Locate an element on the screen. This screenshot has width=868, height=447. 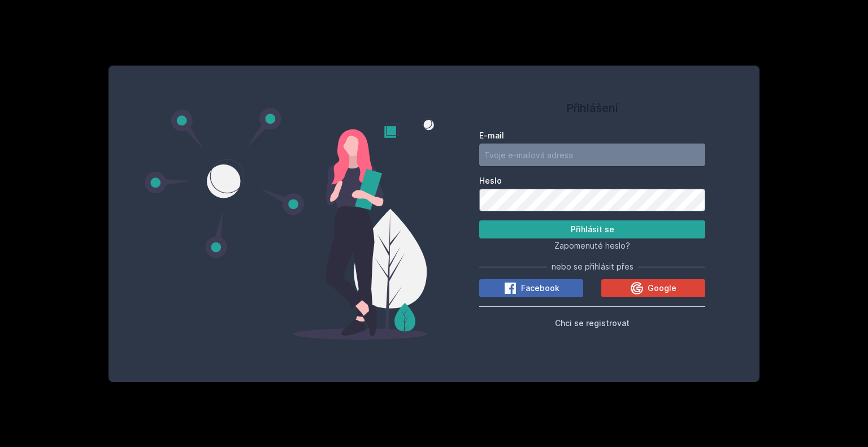
label: E-mail is located at coordinates (592, 136).